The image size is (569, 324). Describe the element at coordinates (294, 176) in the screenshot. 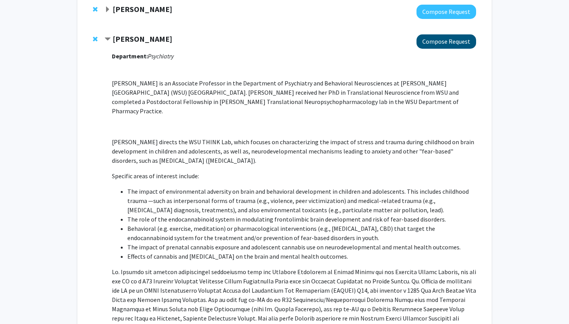

I see `p: Specific areas of interest include:` at that location.